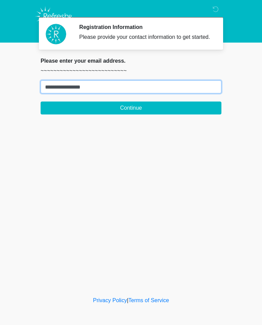  What do you see at coordinates (148, 300) in the screenshot?
I see `a: Terms of Service` at bounding box center [148, 300].